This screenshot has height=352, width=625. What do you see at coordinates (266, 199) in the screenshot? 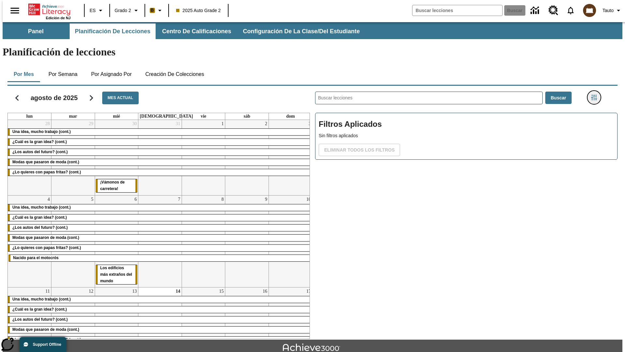
I see `a: 9 de agosto de 2025` at bounding box center [266, 199].